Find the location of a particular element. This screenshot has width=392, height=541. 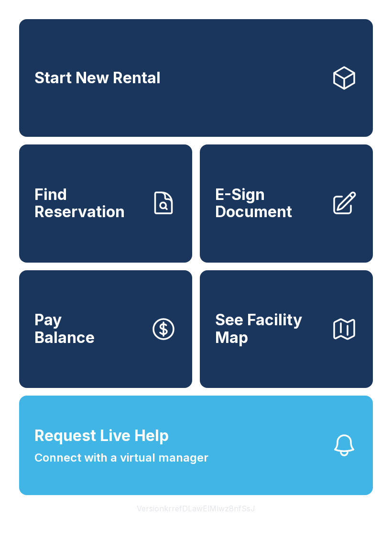

a: Start New Rental is located at coordinates (196, 78).